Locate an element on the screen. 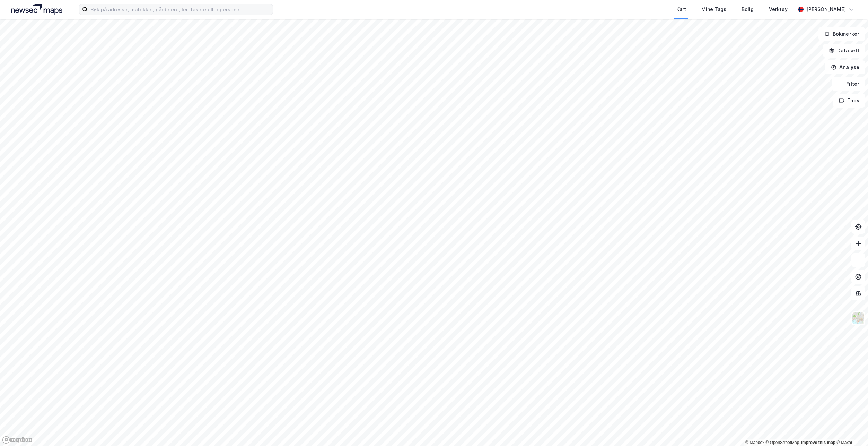 This screenshot has width=868, height=446. button: Filter is located at coordinates (849, 84).